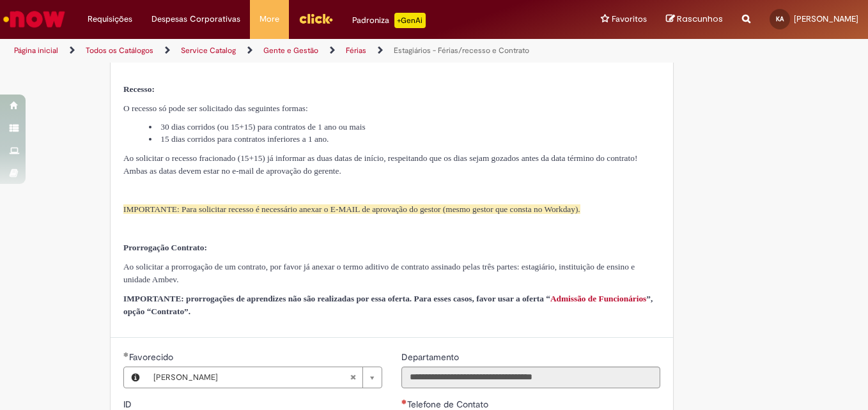 This screenshot has width=868, height=410. What do you see at coordinates (110, 20) in the screenshot?
I see `span: Requisições` at bounding box center [110, 20].